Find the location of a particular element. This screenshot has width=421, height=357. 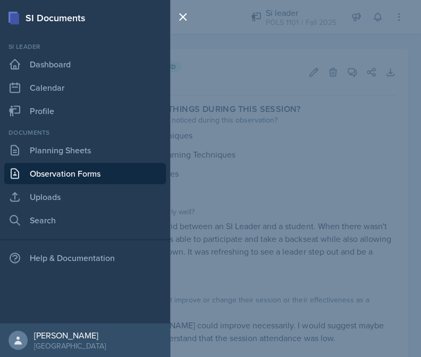

div: Si leader is located at coordinates (85, 47).